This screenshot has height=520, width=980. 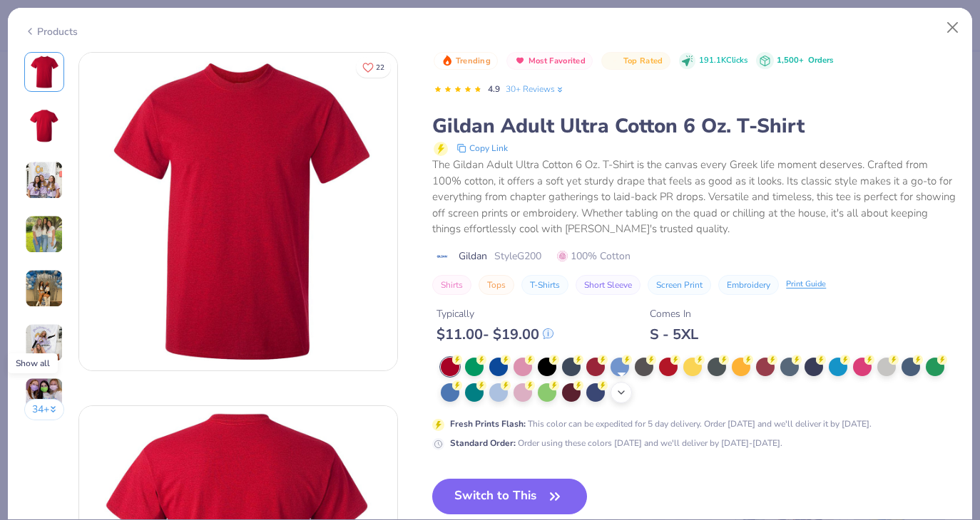 What do you see at coordinates (447, 61) in the screenshot?
I see `img: Trending sort` at bounding box center [447, 61].